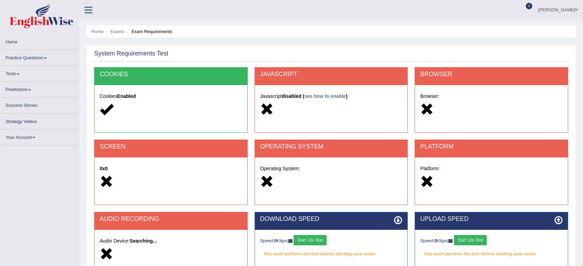  Describe the element at coordinates (40, 104) in the screenshot. I see `a: Success Stories` at that location.